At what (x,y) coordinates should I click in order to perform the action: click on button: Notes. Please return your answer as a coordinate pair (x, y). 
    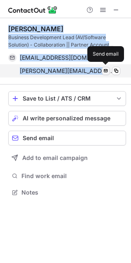
    Looking at the image, I should click on (67, 193).